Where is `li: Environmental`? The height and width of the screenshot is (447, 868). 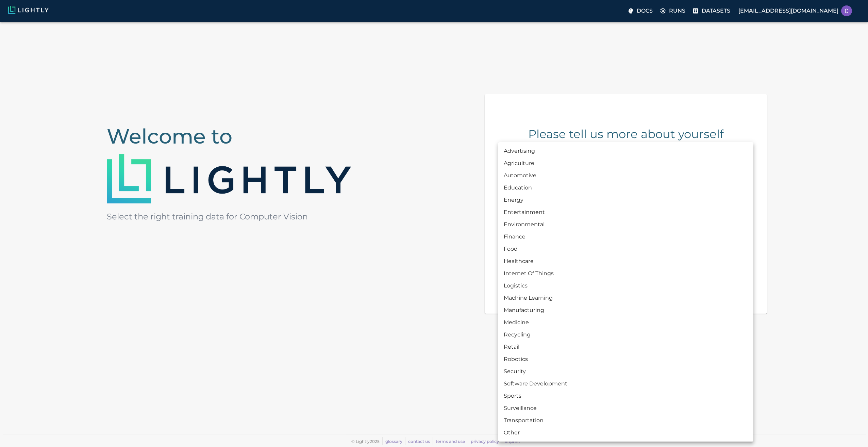
li: Environmental is located at coordinates (626, 225).